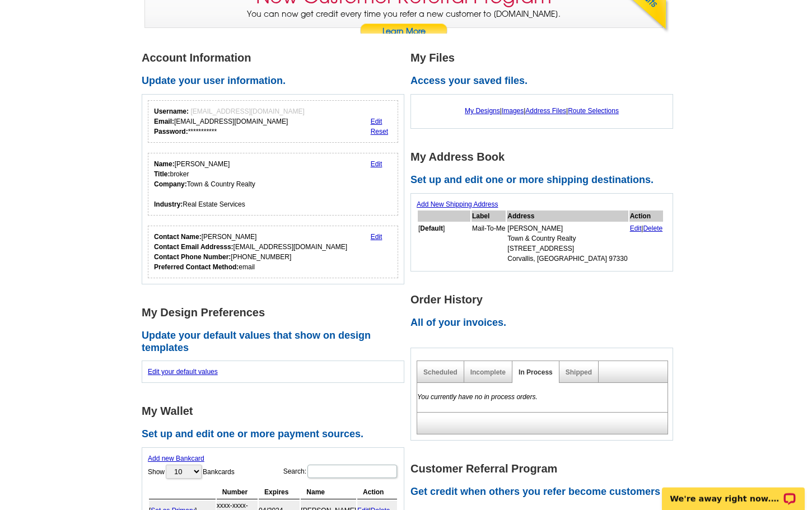 The image size is (812, 510). Describe the element at coordinates (170, 184) in the screenshot. I see `strong: Company:` at that location.